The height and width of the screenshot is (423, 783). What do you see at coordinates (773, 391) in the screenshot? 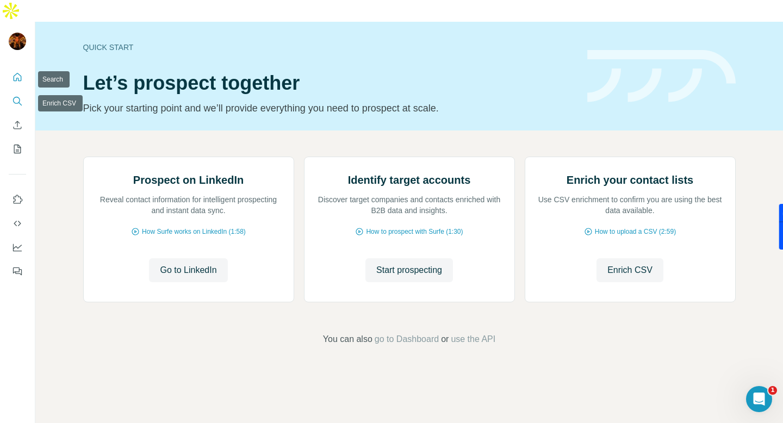
I see `span: 1` at bounding box center [773, 391].